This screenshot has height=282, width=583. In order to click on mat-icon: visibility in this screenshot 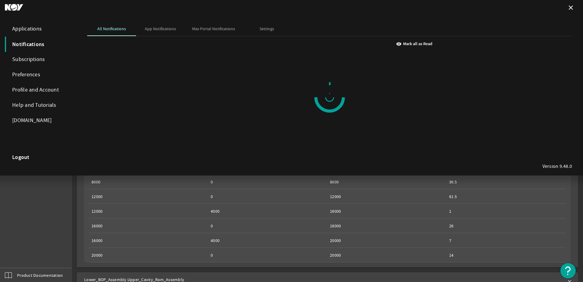, I will do `click(399, 44)`.